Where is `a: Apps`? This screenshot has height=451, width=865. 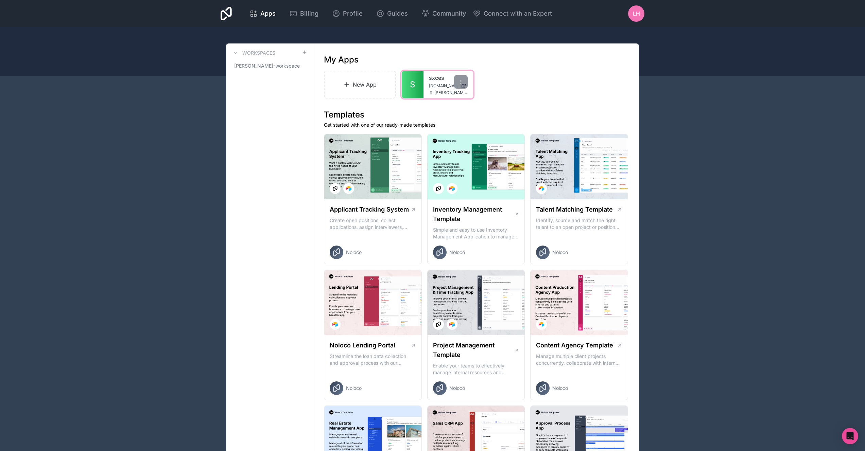
a: Apps is located at coordinates (262, 14).